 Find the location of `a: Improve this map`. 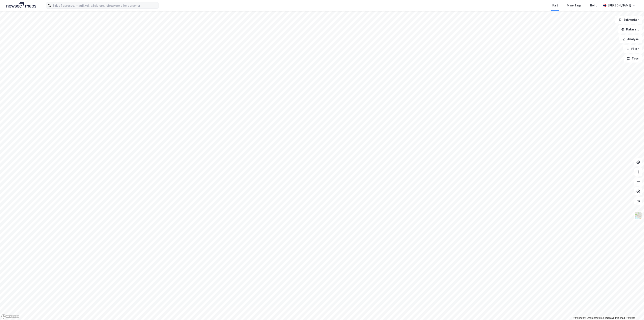

a: Improve this map is located at coordinates (615, 318).